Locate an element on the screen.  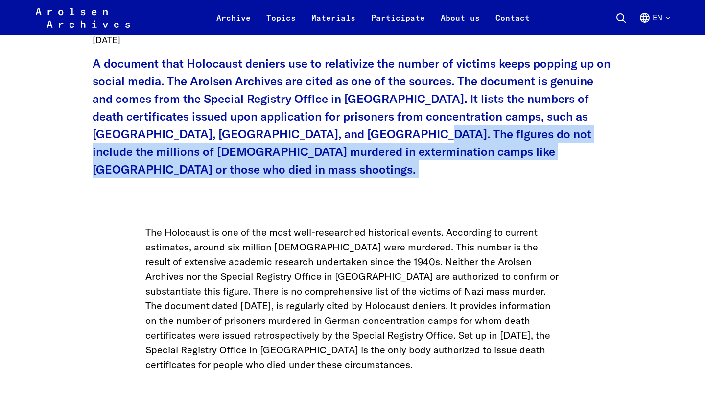
a: Materials is located at coordinates (334, 24).